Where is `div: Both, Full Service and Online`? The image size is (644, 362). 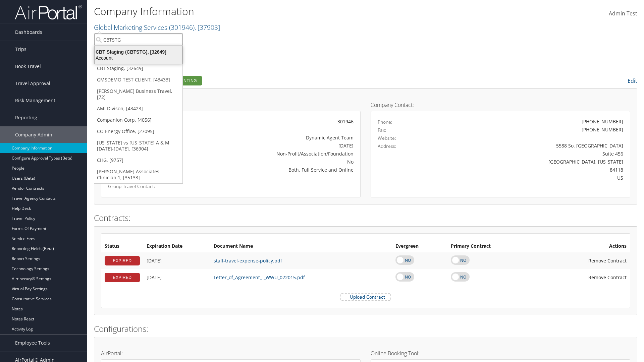
div: Both, Full Service and Online is located at coordinates (273, 170).